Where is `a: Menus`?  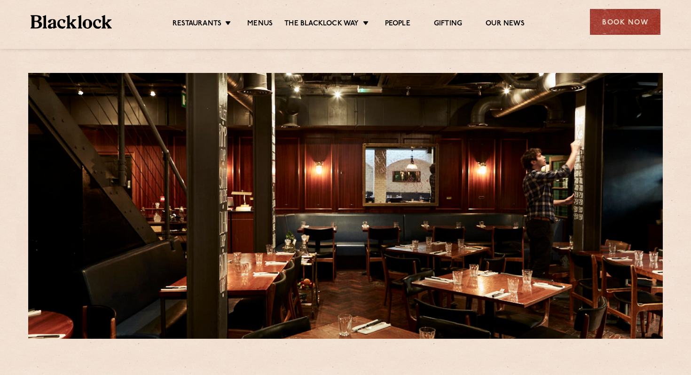
a: Menus is located at coordinates (260, 24).